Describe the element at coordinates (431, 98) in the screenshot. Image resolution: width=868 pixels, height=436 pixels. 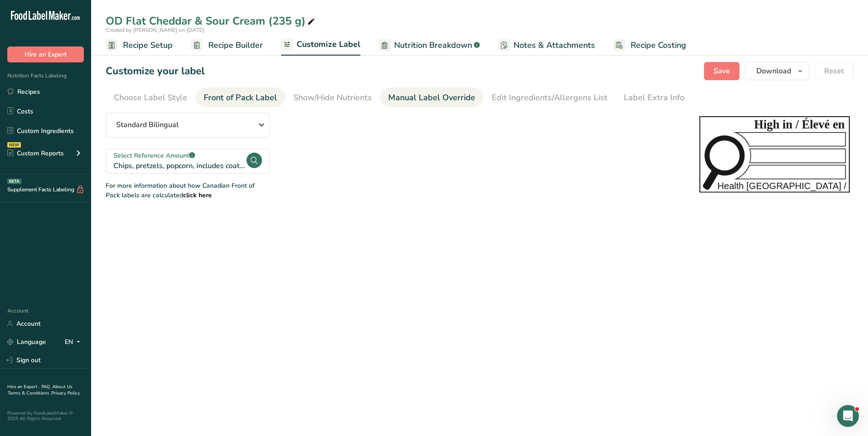
I see `div: Manual Label Override` at that location.